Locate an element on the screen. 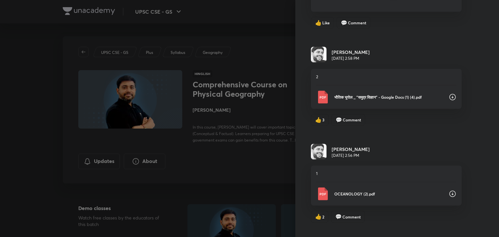 The height and width of the screenshot is (237, 499). span: 3 is located at coordinates (323, 120).